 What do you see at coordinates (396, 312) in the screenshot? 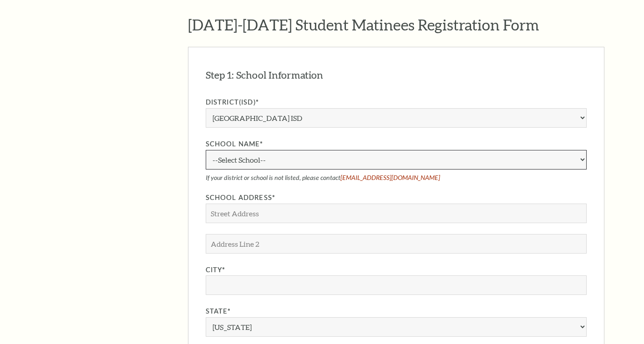
I see `label: State*` at bounding box center [396, 312].